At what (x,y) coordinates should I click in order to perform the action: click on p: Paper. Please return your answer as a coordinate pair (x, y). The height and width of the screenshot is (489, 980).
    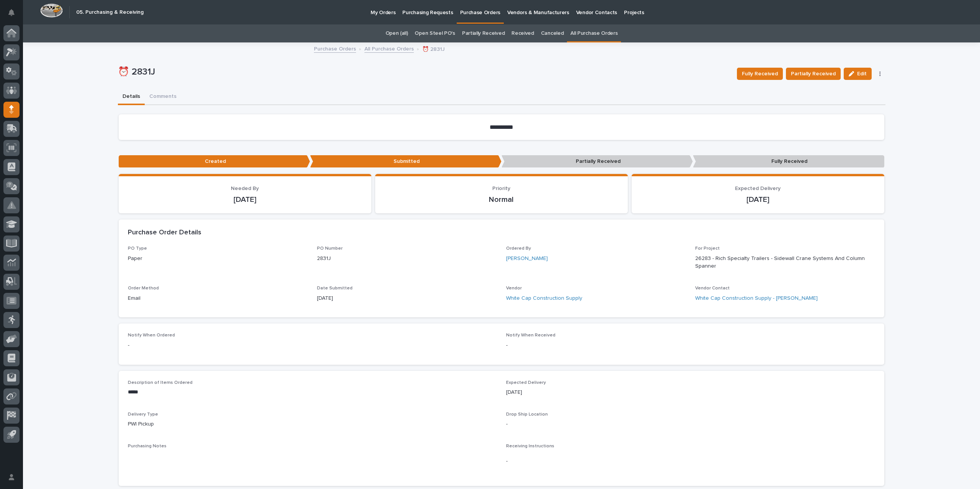
    Looking at the image, I should click on (218, 258).